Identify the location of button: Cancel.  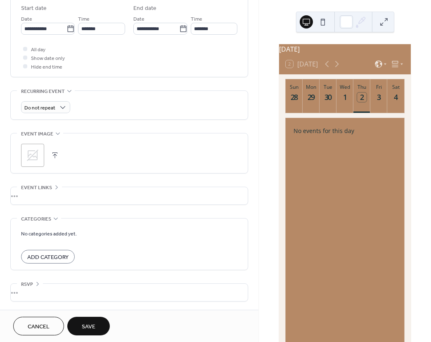
(38, 326).